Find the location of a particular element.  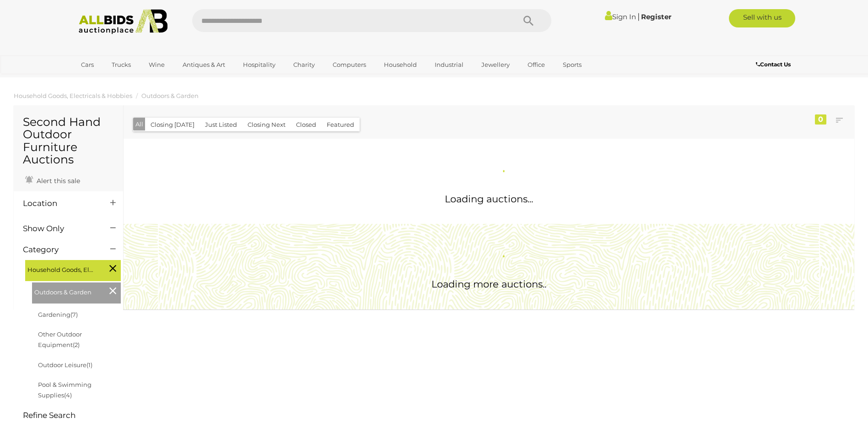

a: Cars is located at coordinates (87, 65).